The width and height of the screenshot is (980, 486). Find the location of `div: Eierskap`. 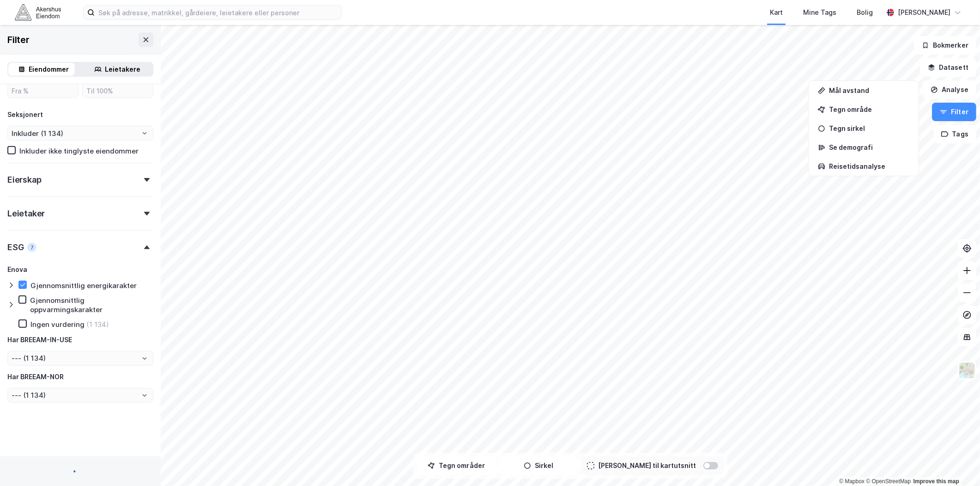

div: Eierskap is located at coordinates (24, 180).